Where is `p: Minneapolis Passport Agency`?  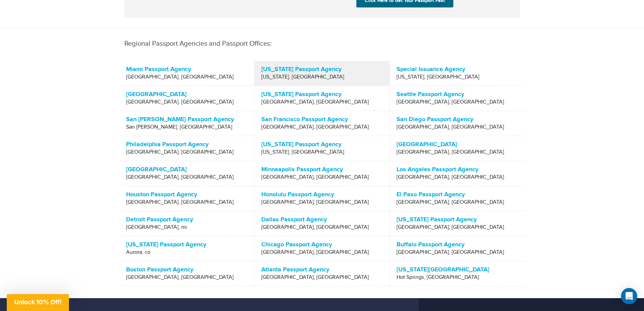 p: Minneapolis Passport Agency is located at coordinates (322, 169).